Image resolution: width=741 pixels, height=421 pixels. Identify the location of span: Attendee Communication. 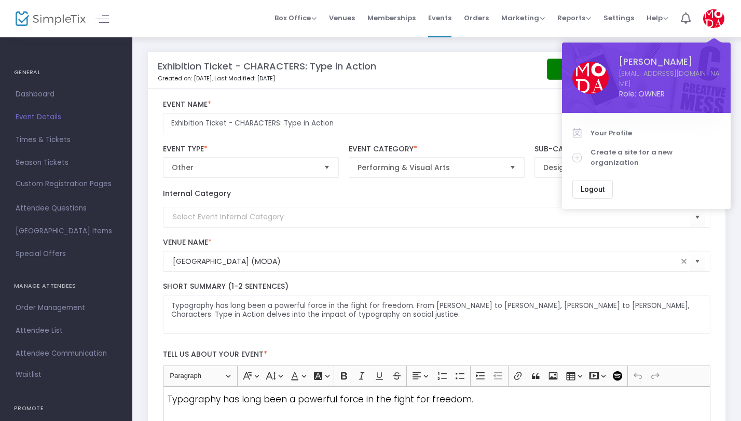
(66, 354).